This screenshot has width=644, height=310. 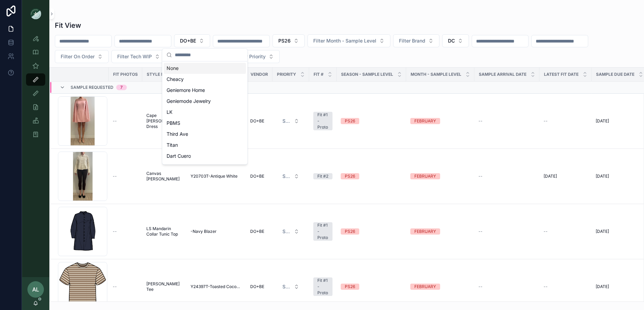 I want to click on span: Filter On Order, so click(x=78, y=57).